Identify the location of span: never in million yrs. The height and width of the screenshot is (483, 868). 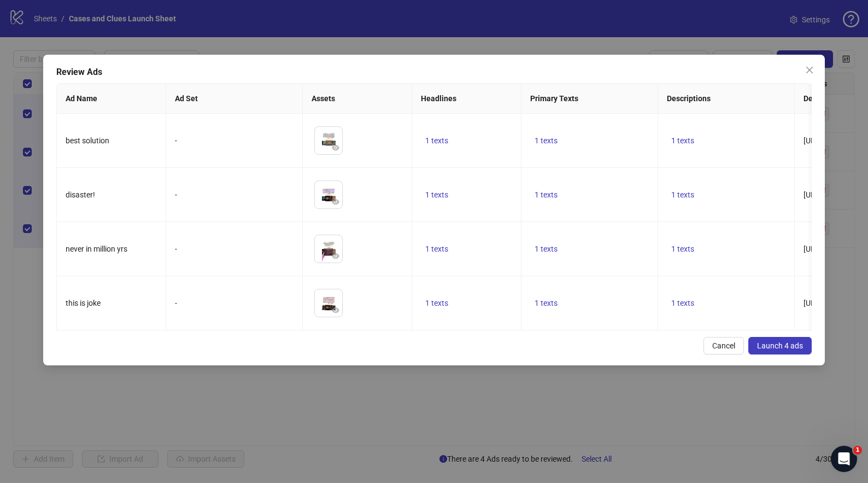
(96, 249).